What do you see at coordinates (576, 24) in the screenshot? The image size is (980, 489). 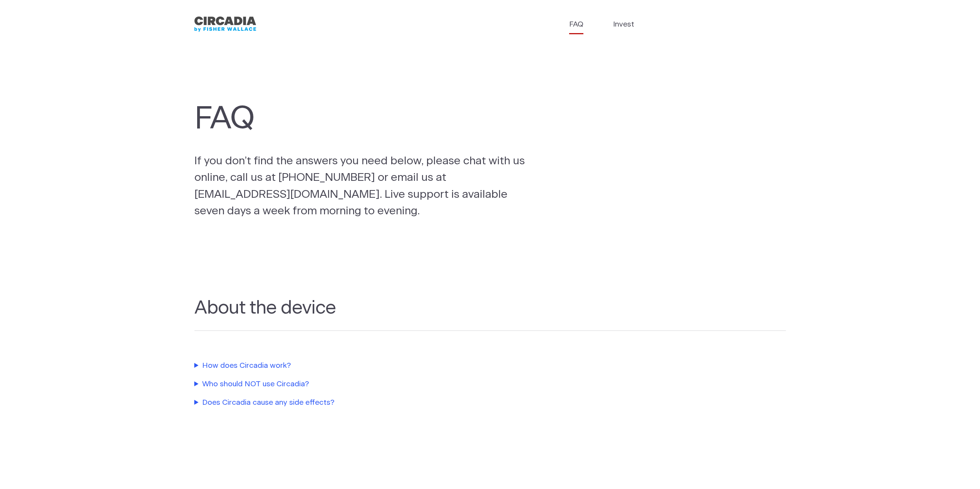 I see `a: FAQ` at bounding box center [576, 24].